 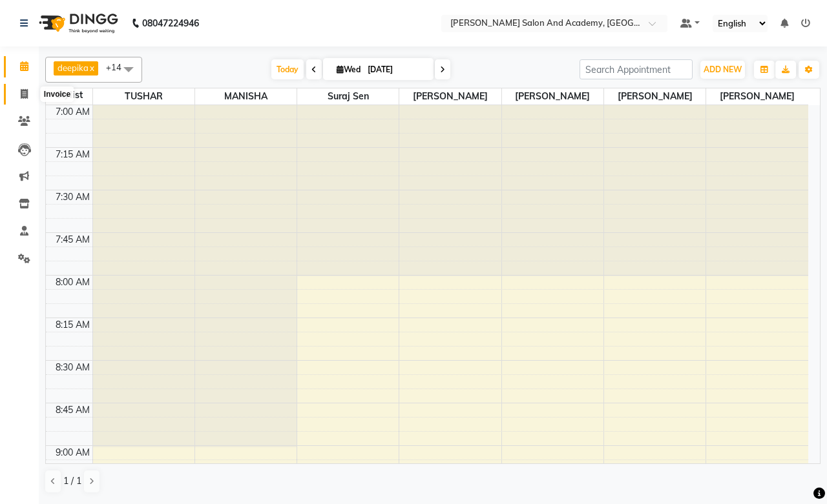 I want to click on span: +14, so click(x=118, y=67).